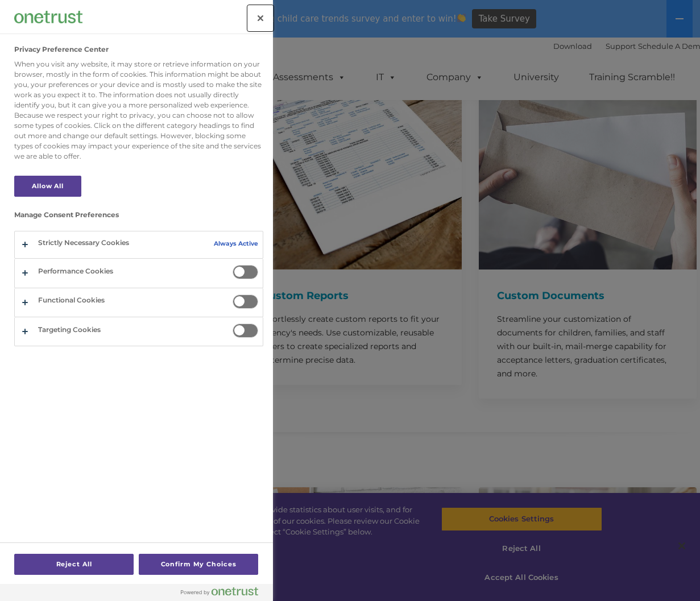  I want to click on h3: Manage Consent Preferences, so click(139, 218).